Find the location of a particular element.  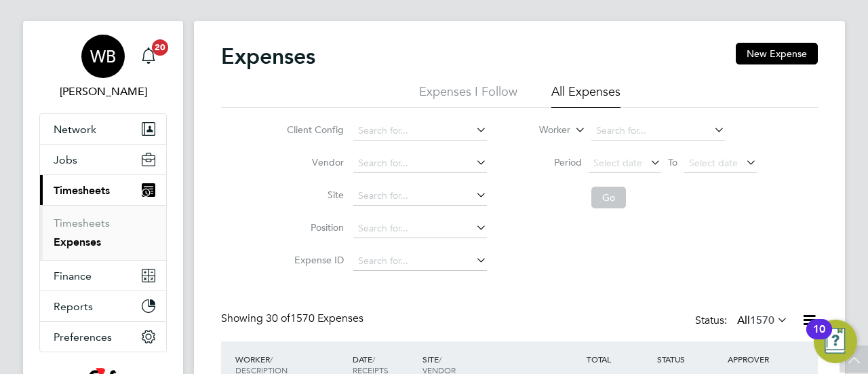

span: 30 of is located at coordinates (278, 319).